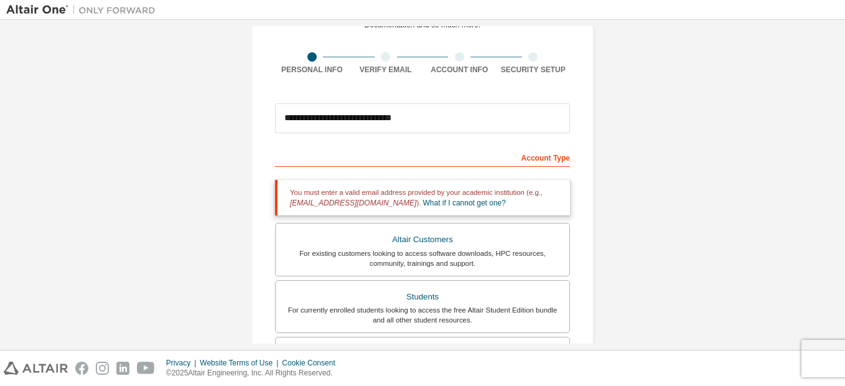 The width and height of the screenshot is (845, 386). I want to click on div: Account Info, so click(459, 70).